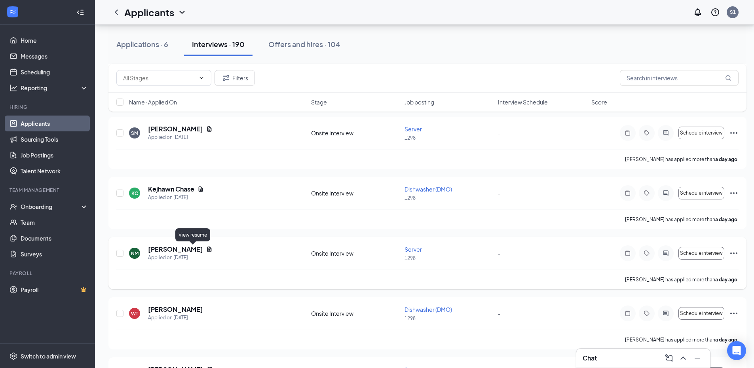 This screenshot has height=368, width=754. Describe the element at coordinates (54, 290) in the screenshot. I see `a: PayrollCrown` at that location.